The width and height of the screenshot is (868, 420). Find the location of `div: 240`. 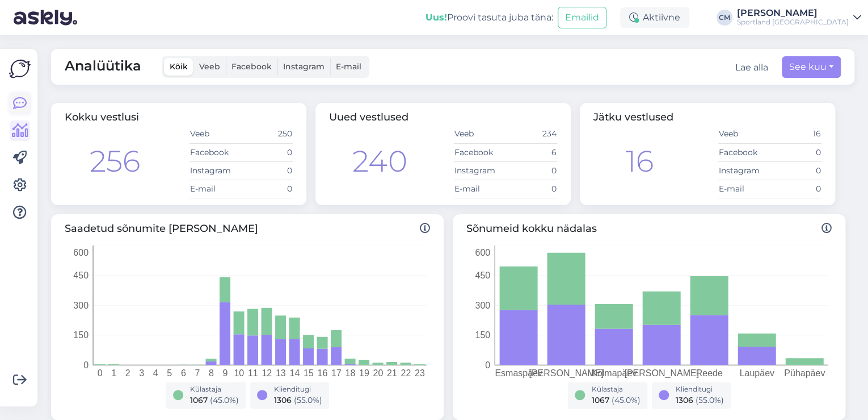

div: 240 is located at coordinates (379, 162).